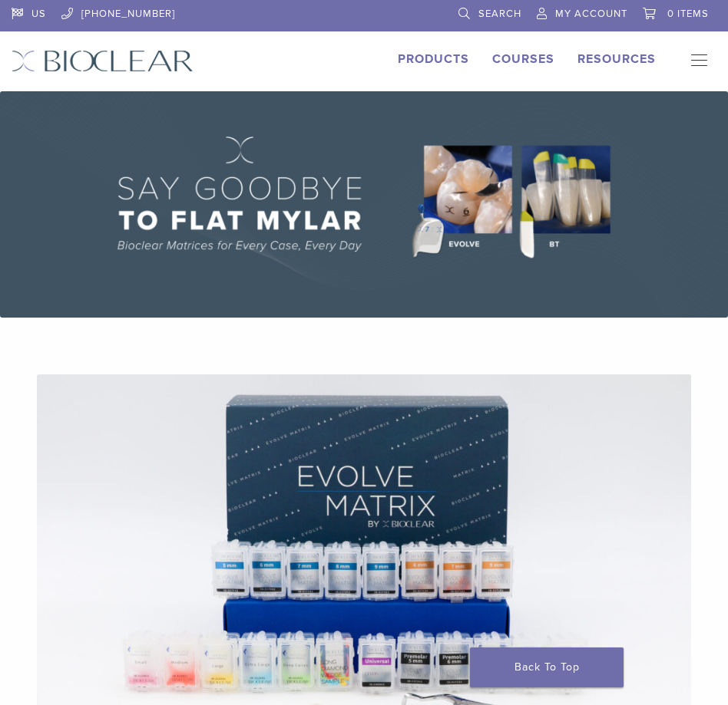 This screenshot has width=728, height=705. I want to click on a: Products, so click(433, 59).